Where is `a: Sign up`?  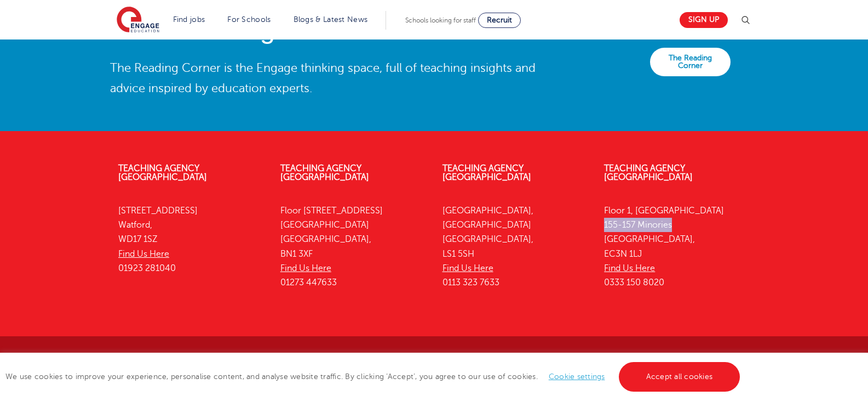
a: Sign up is located at coordinates (704, 20).